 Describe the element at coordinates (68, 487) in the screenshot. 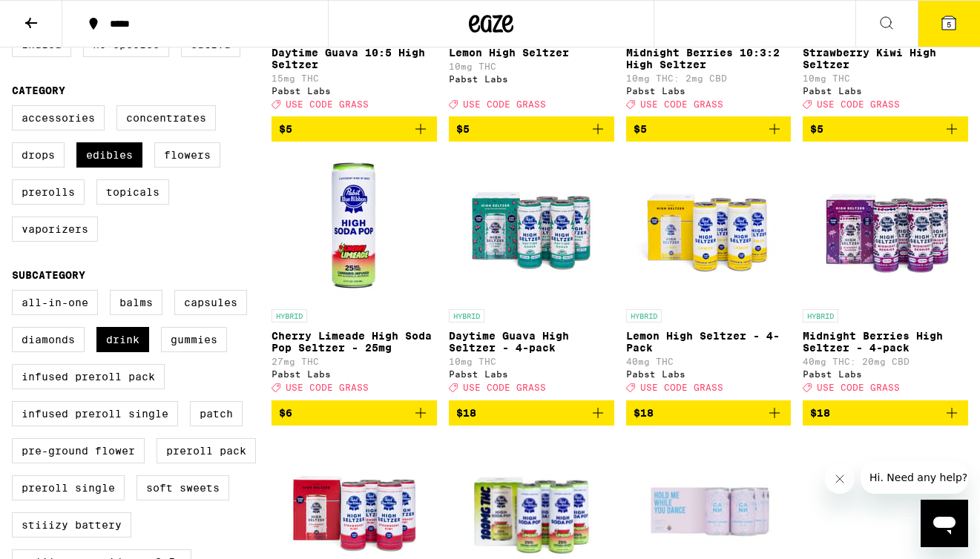

I see `label: Preroll Single` at that location.